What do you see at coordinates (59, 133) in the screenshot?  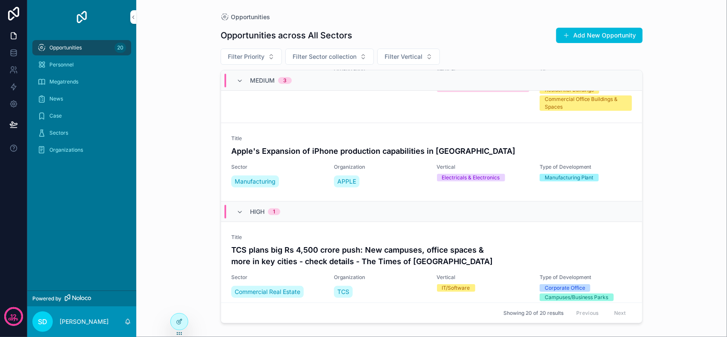 I see `span: Sectors` at bounding box center [59, 133].